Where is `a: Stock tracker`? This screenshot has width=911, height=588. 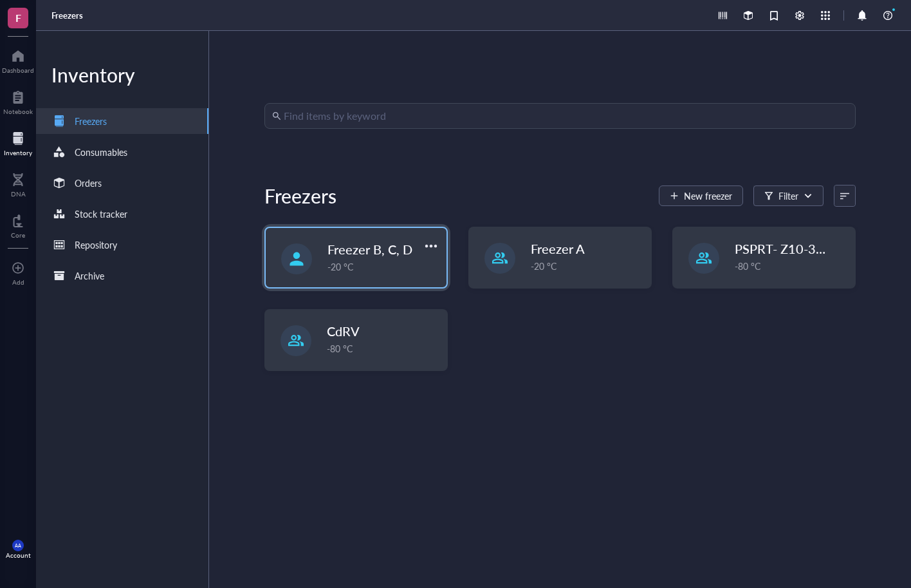 a: Stock tracker is located at coordinates (123, 214).